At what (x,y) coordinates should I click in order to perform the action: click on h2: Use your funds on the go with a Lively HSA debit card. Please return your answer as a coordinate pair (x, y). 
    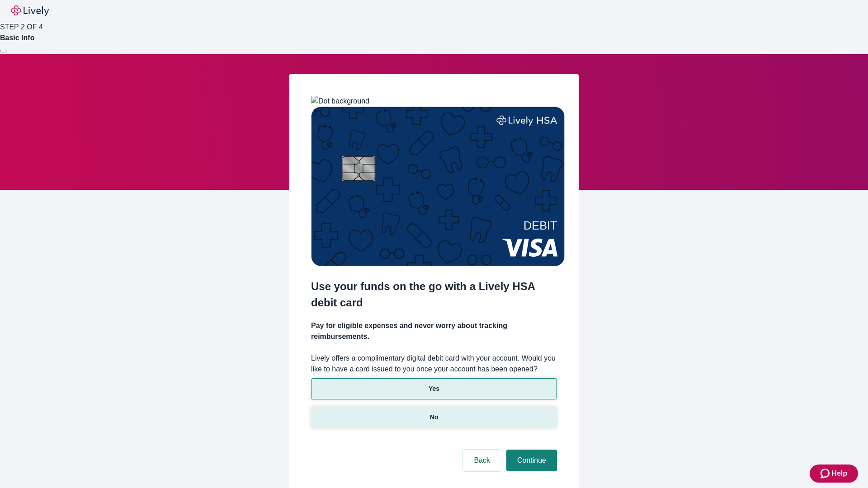
    Looking at the image, I should click on (434, 294).